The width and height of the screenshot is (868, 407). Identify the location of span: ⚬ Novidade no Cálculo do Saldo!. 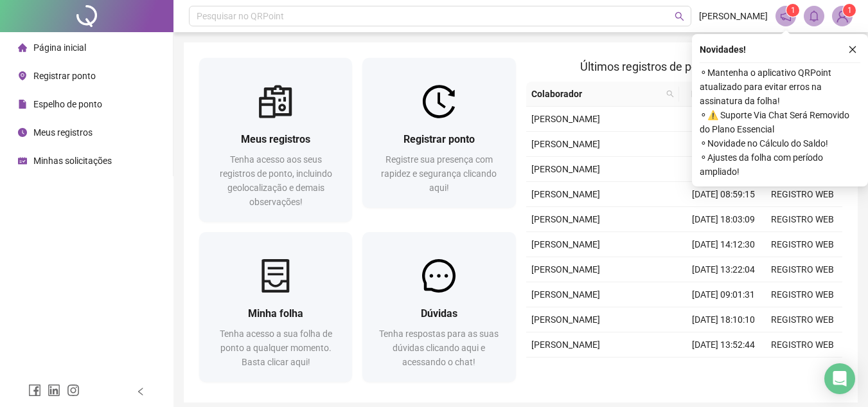
(780, 144).